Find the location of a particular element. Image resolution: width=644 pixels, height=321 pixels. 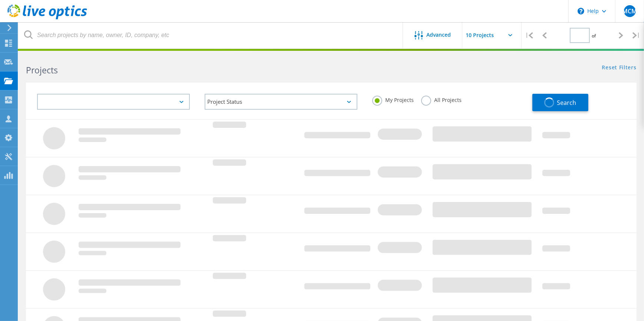

a: Reset Filters is located at coordinates (619, 67).